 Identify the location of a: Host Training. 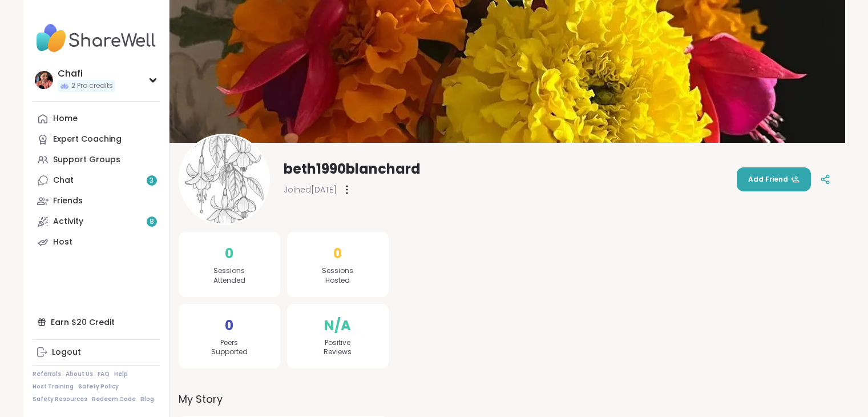
(53, 387).